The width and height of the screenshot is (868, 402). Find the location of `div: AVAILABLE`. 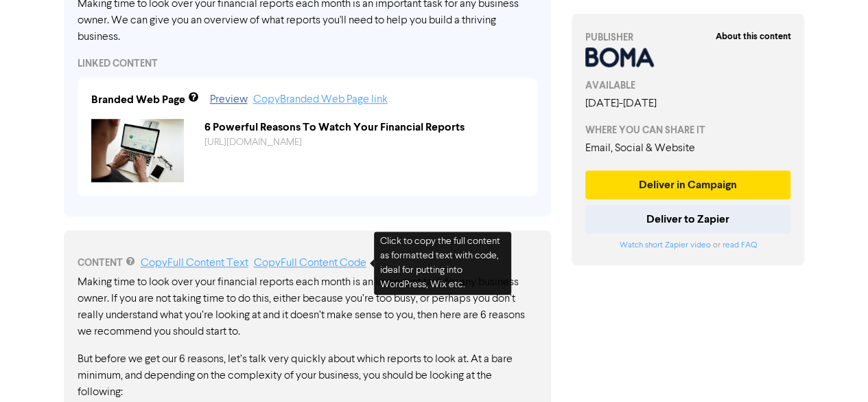

div: AVAILABLE is located at coordinates (688, 85).